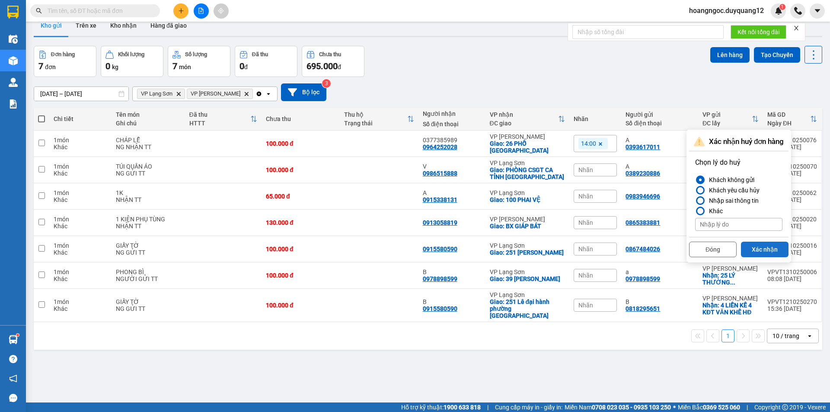 This screenshot has width=830, height=412. I want to click on div: 0915580590, so click(440, 309).